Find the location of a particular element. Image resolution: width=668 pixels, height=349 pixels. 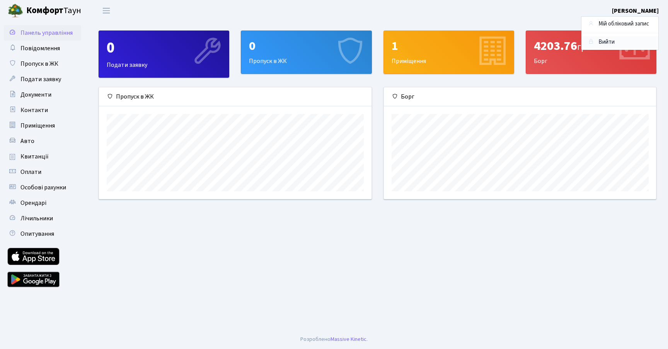

a: Орендарі is located at coordinates (43, 203).